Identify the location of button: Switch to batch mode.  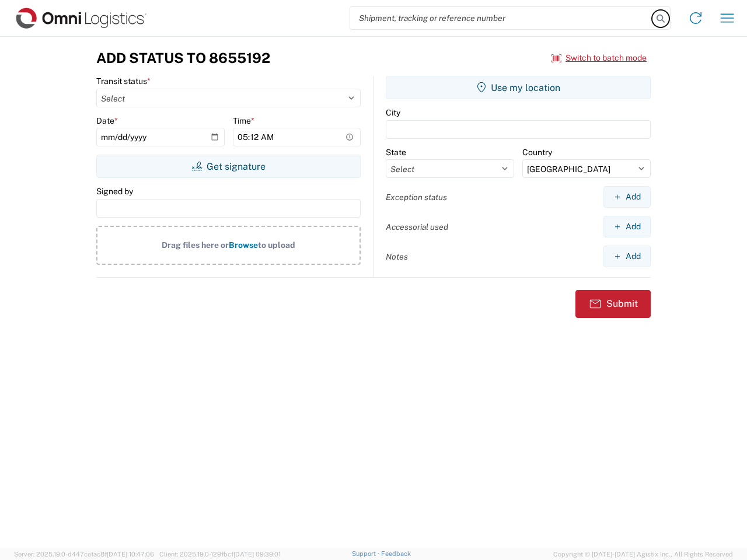
(599, 58).